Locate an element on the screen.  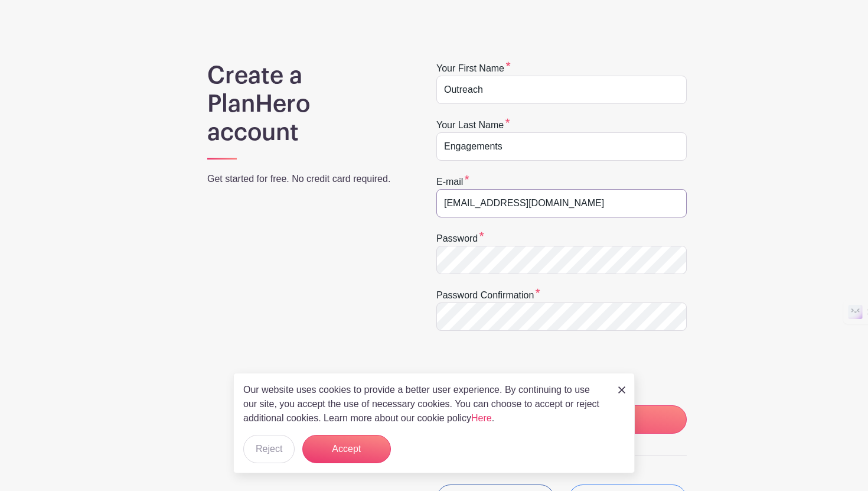
input: e.g. julie@eventco.com is located at coordinates (561, 203).